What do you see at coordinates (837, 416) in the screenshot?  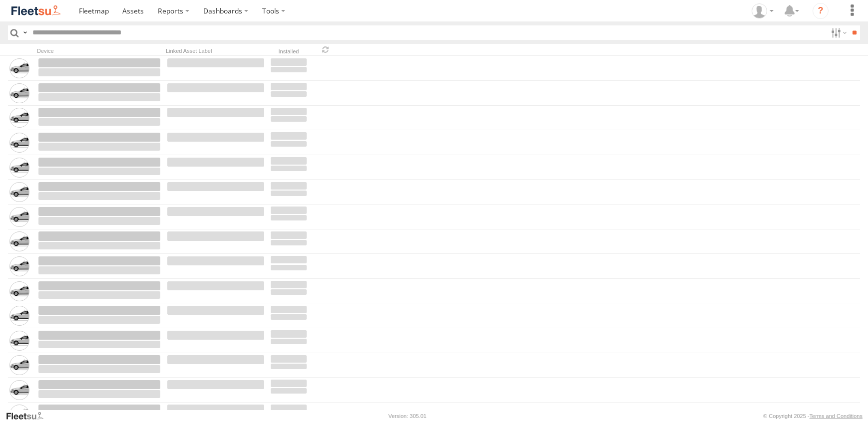 I see `a: Terms and Conditions` at bounding box center [837, 416].